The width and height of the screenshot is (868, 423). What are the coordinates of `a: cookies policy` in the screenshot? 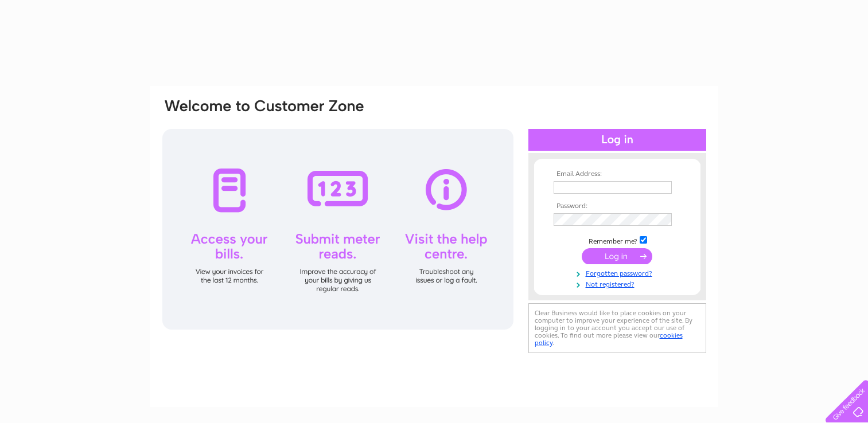 It's located at (609, 339).